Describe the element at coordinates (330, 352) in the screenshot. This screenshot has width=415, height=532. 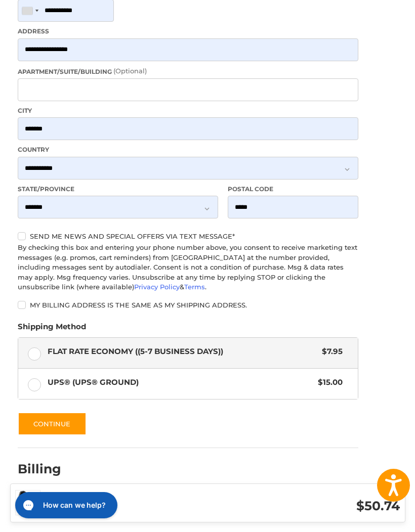
I see `span: $7.95` at that location.